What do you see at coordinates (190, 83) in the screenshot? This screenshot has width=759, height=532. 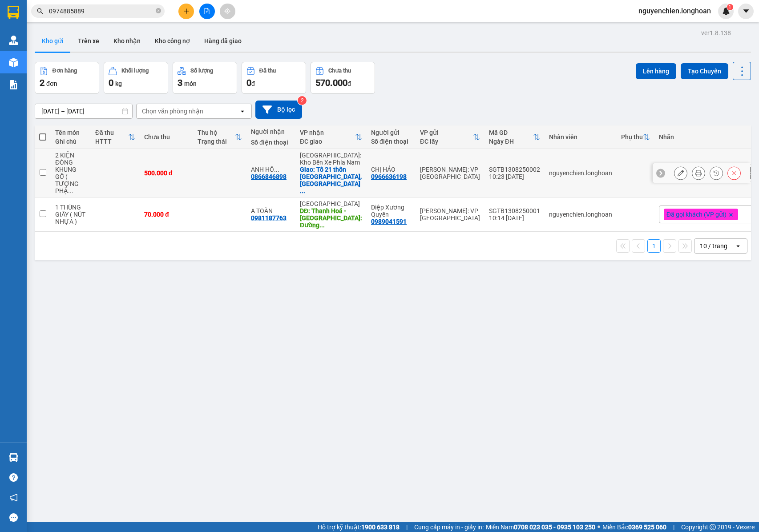 I see `span: món` at bounding box center [190, 83].